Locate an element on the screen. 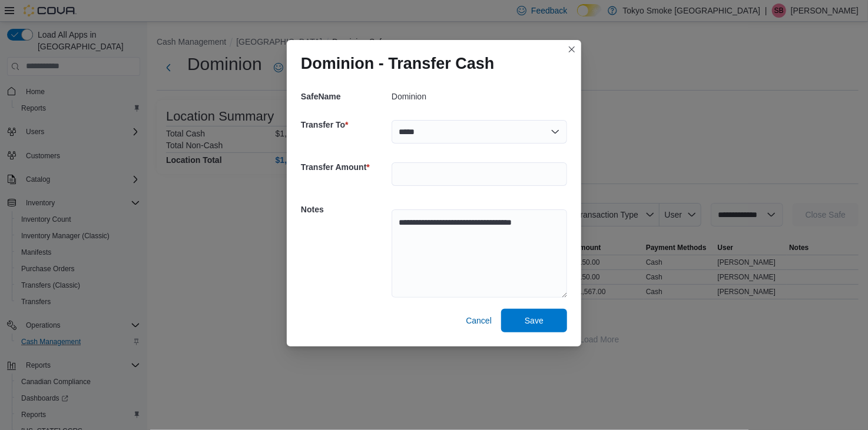 This screenshot has width=868, height=430. span: Cancel is located at coordinates (479, 321).